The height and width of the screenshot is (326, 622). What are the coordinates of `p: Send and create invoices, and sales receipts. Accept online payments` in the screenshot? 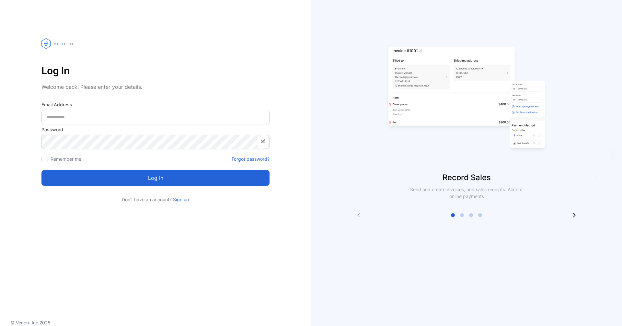 It's located at (467, 193).